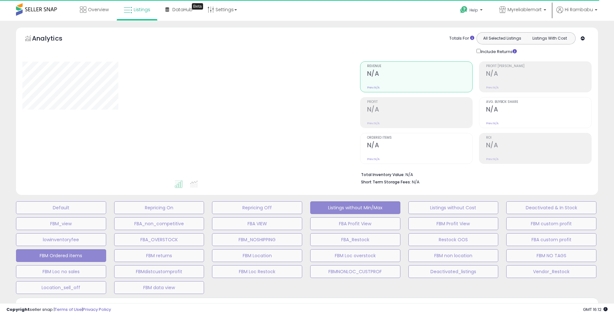 The width and height of the screenshot is (614, 316). What do you see at coordinates (61, 208) in the screenshot?
I see `button: Default` at bounding box center [61, 208].